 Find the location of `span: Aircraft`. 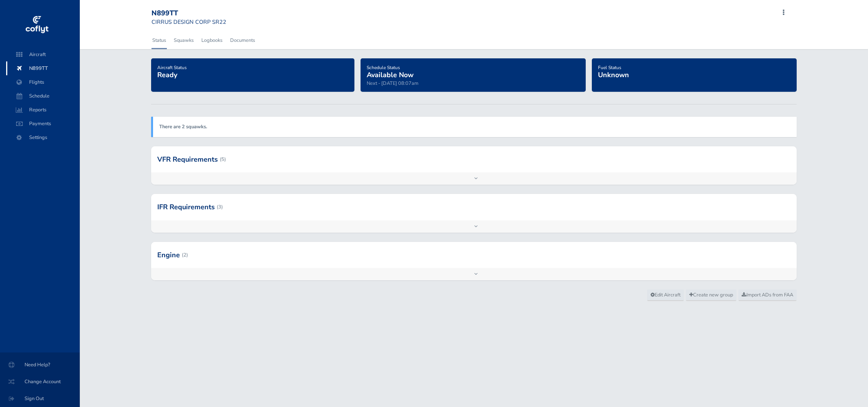

span: Aircraft is located at coordinates (43, 55).